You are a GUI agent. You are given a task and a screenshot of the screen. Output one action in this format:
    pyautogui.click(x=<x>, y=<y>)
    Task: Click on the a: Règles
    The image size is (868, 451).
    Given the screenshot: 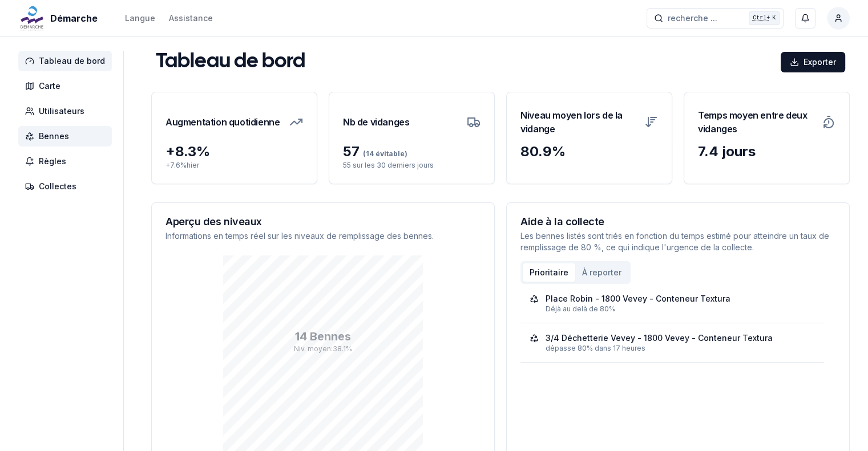 What is the action you would take?
    pyautogui.click(x=67, y=161)
    